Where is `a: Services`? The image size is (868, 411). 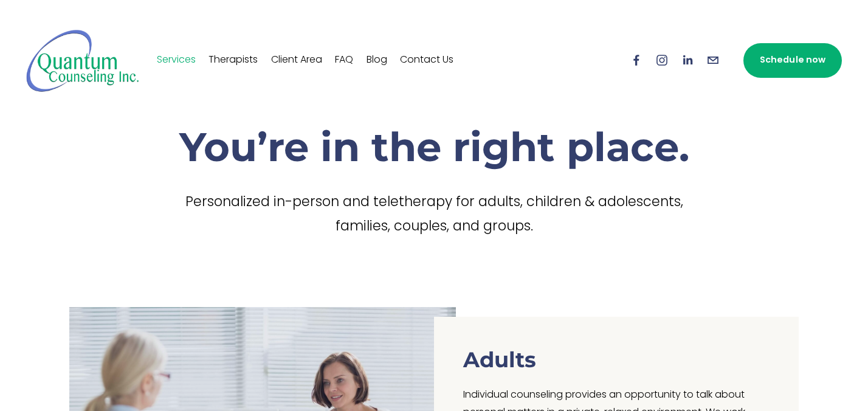
a: Services is located at coordinates (176, 60).